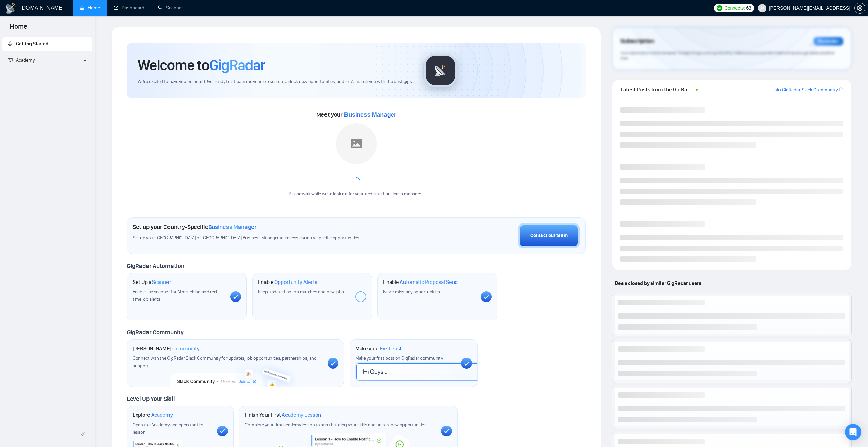  I want to click on span: user, so click(763, 8).